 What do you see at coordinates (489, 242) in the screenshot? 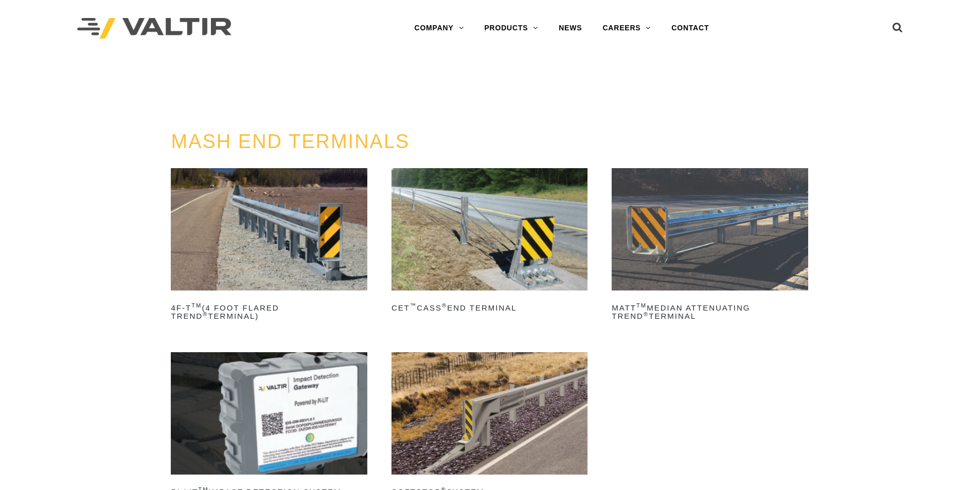
I see `a: CET™CASS®End Terminal` at bounding box center [489, 242].